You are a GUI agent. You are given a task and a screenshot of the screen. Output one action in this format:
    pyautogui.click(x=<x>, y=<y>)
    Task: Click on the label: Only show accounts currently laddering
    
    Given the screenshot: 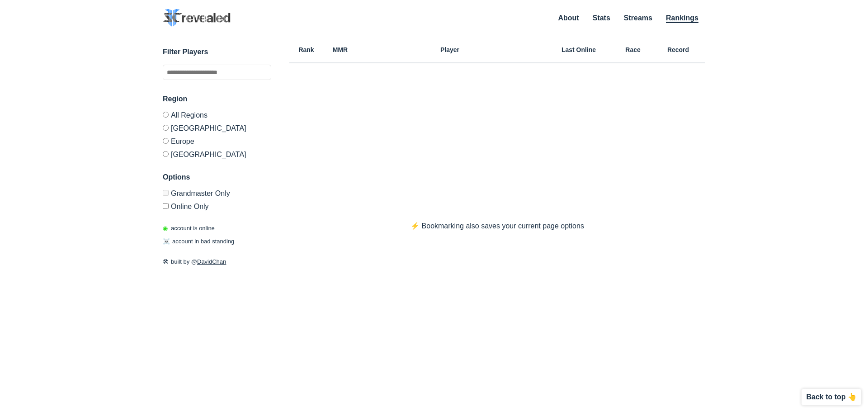 What is the action you would take?
    pyautogui.click(x=217, y=205)
    